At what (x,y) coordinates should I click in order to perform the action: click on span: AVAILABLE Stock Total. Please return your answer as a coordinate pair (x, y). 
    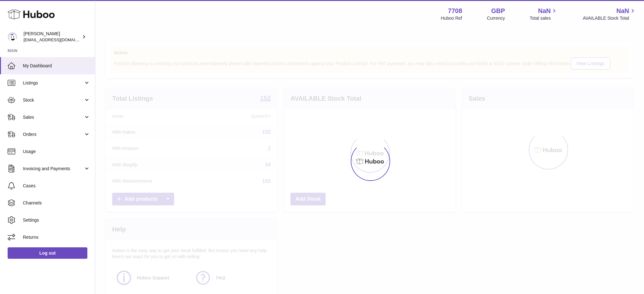
    Looking at the image, I should click on (609, 18).